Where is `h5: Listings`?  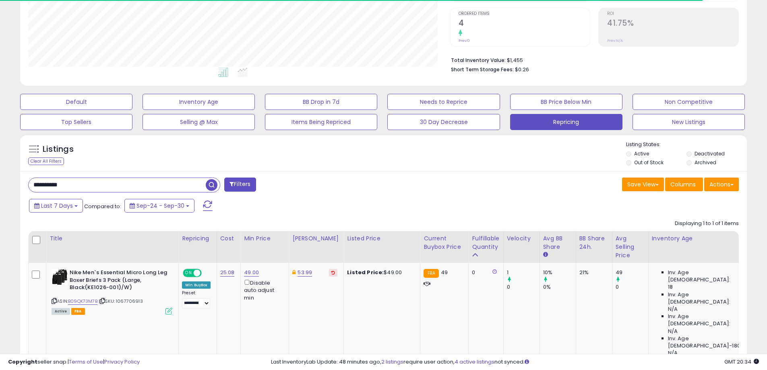
h5: Listings is located at coordinates (58, 149).